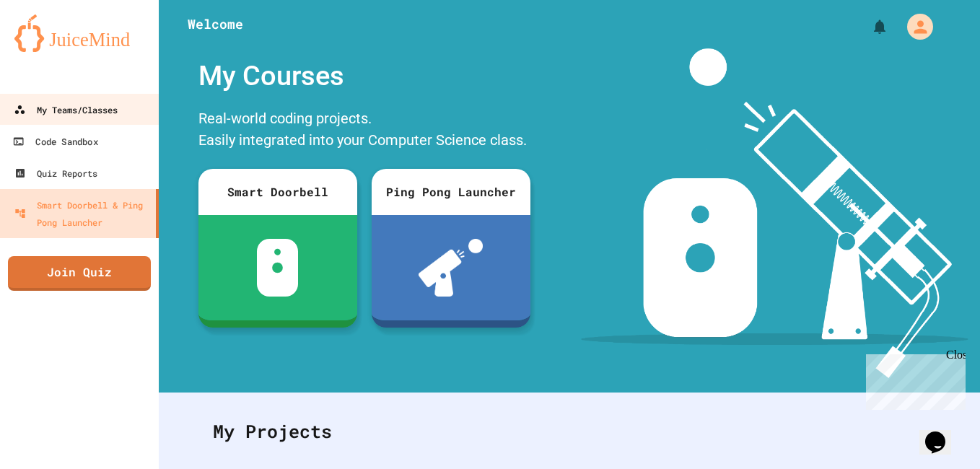 The image size is (980, 469). Describe the element at coordinates (54, 141) in the screenshot. I see `div: Code Sandbox` at that location.